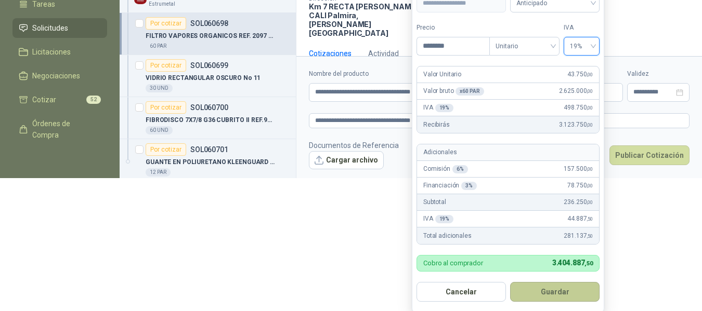  I want to click on span: Unitario, so click(524, 46).